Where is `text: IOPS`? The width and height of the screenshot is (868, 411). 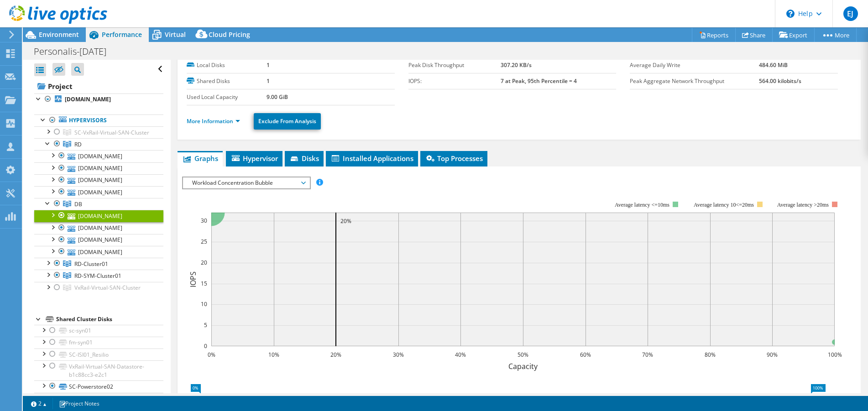
text: IOPS is located at coordinates (193, 279).